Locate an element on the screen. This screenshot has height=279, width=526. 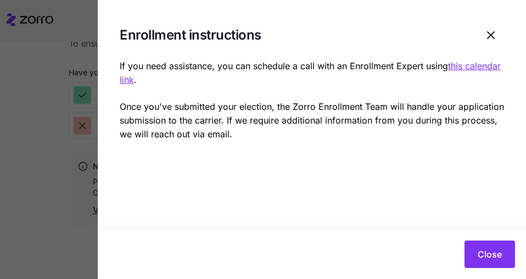
button: Close is located at coordinates (490, 254).